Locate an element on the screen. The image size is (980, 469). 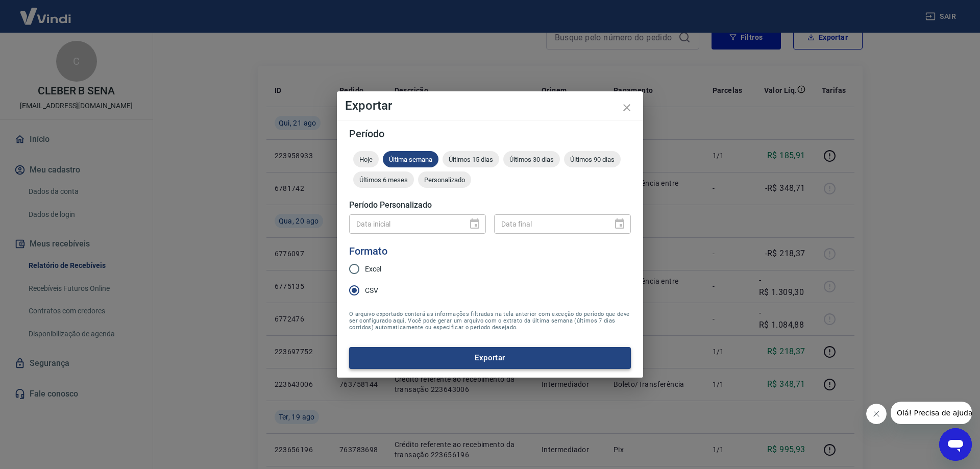
div: Últimos 30 dias is located at coordinates (531, 159).